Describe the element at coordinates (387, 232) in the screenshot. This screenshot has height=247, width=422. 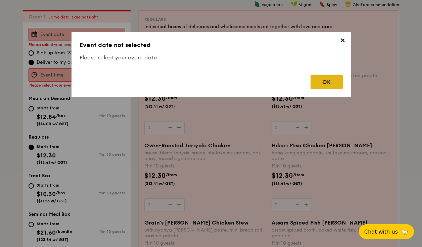
I see `button: Chat with us🦙` at that location.